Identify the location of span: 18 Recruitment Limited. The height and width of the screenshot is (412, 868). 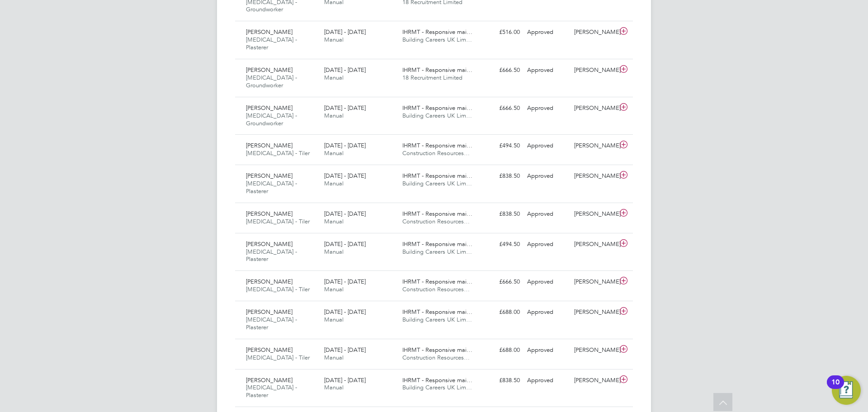
(432, 78).